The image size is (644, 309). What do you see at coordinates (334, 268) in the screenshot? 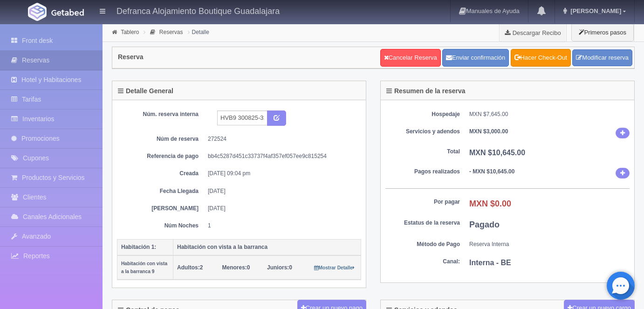
I see `small: Mostrar Detalle` at bounding box center [334, 268].